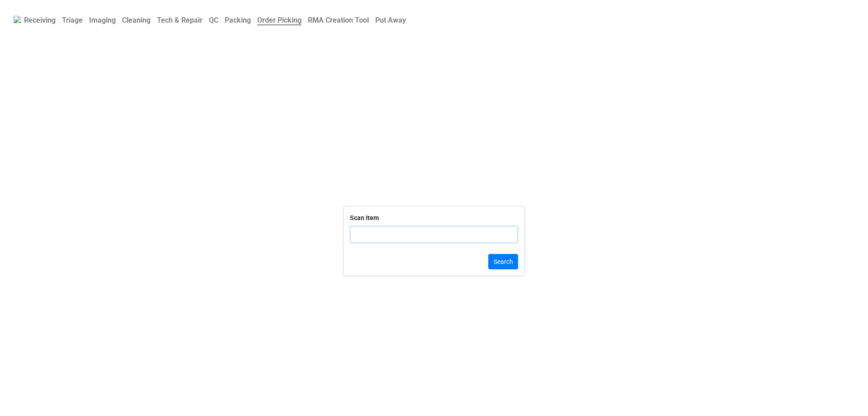 The width and height of the screenshot is (868, 416). What do you see at coordinates (338, 20) in the screenshot?
I see `a: RMA Creation Tool` at bounding box center [338, 20].